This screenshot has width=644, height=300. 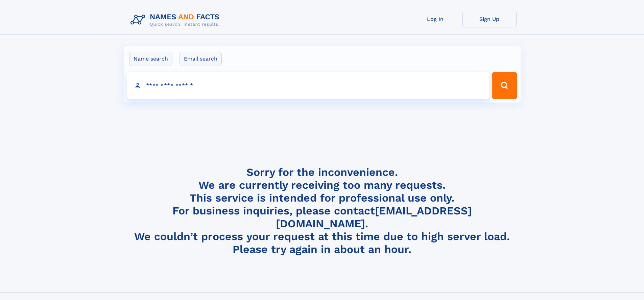 I want to click on h4: Sorry for the inconvenience. We are currently receiving too many requests. This service is intend..., so click(x=322, y=211).